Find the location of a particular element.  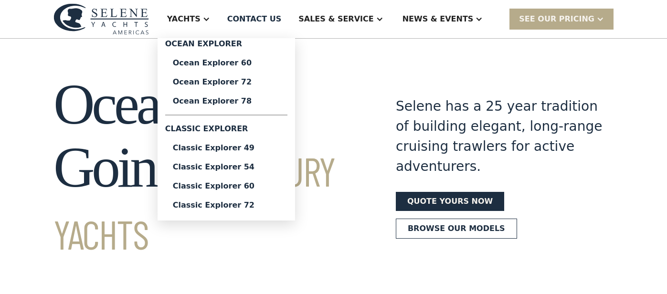

div: Selene has a 25 year tradition of building elegant, long-range cruising trawlers for active adven... is located at coordinates (504, 136).